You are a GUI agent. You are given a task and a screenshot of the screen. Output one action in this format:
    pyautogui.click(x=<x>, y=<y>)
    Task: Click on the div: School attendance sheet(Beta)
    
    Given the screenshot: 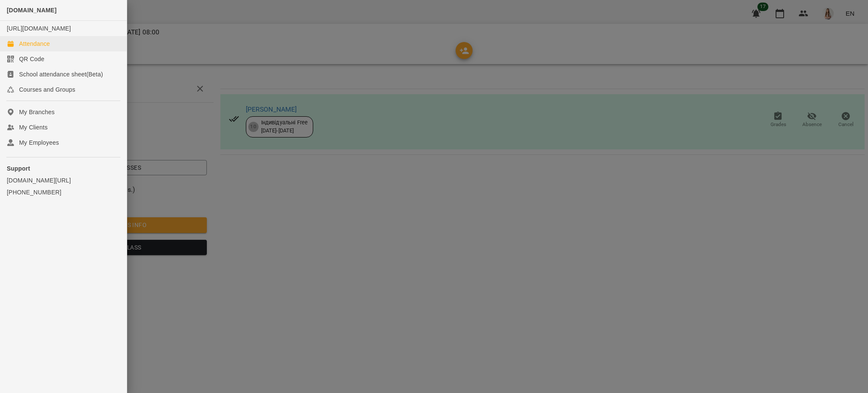 What is the action you would take?
    pyautogui.click(x=61, y=74)
    